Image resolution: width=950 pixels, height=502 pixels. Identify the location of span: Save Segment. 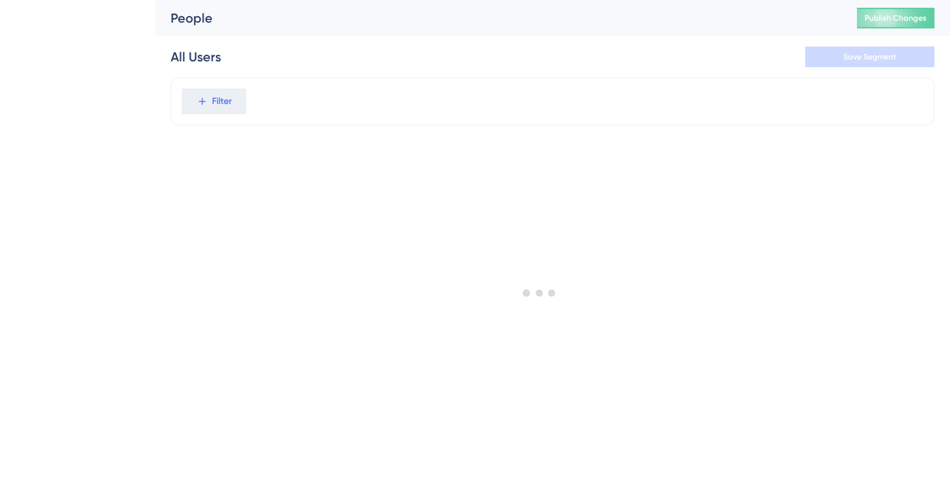
(870, 57).